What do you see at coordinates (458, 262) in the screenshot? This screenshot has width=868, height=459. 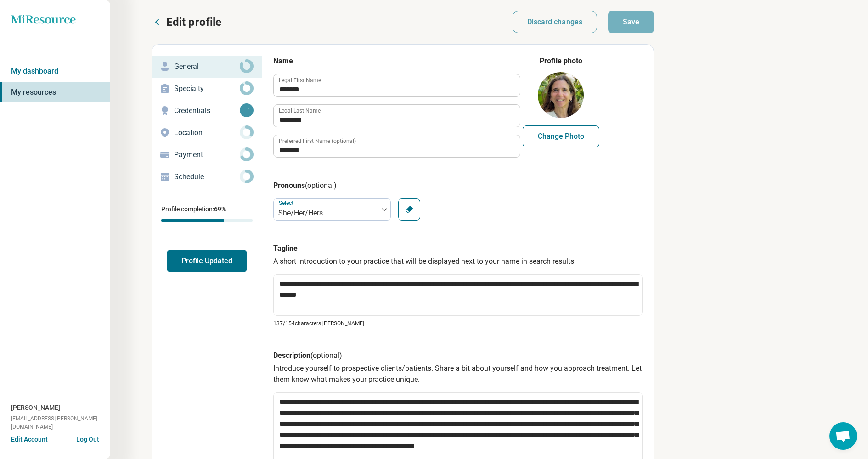 I see `p: A short introduction to your practice that will be displayed next to your name in search results.` at bounding box center [458, 262].